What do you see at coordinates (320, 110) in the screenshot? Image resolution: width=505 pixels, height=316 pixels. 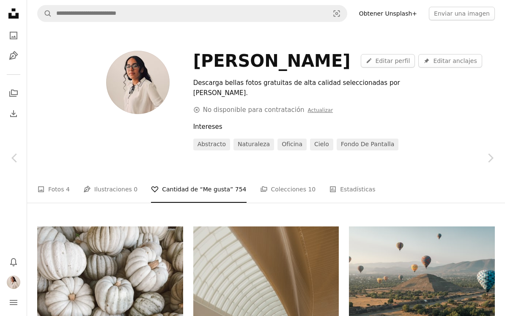 I see `a: Actualizar` at bounding box center [320, 110].